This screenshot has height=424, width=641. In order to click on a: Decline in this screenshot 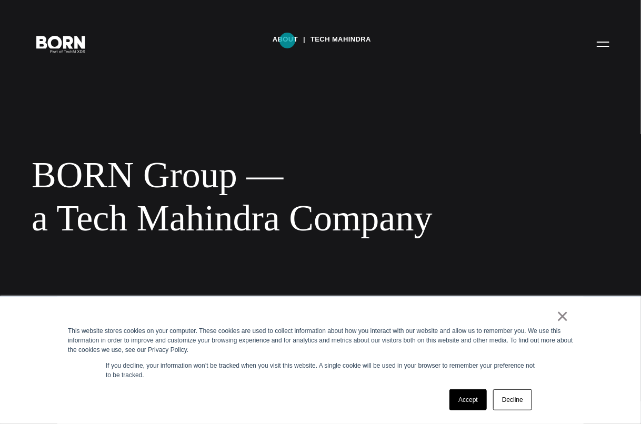, I will do `click(512, 400)`.